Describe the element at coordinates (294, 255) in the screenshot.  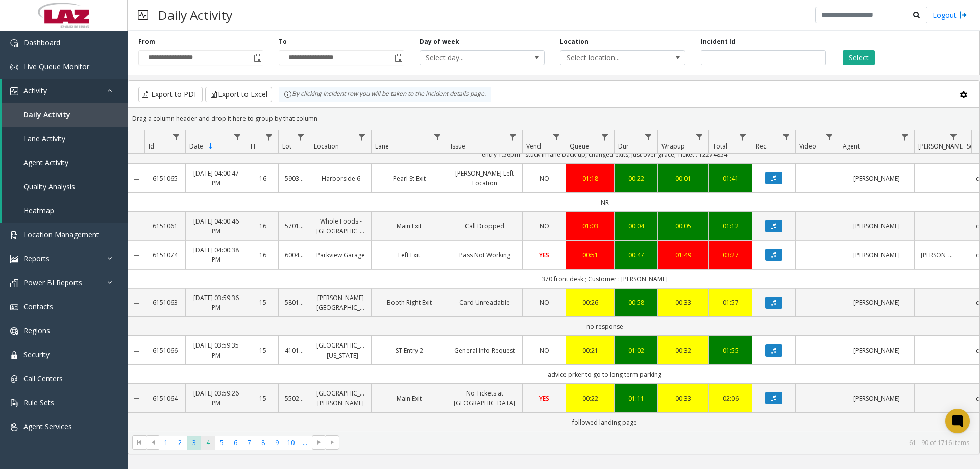
I see `a: 600400` at that location.